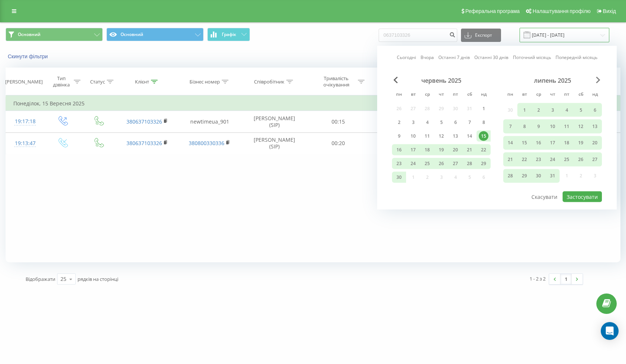  Describe the element at coordinates (205, 82) in the screenshot. I see `div: Бізнес номер` at that location.